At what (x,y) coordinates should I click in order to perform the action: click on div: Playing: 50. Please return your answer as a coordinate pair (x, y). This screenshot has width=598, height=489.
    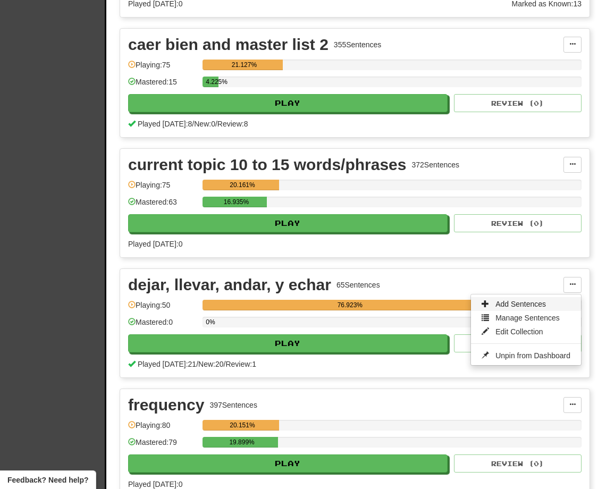
    Looking at the image, I should click on (163, 308).